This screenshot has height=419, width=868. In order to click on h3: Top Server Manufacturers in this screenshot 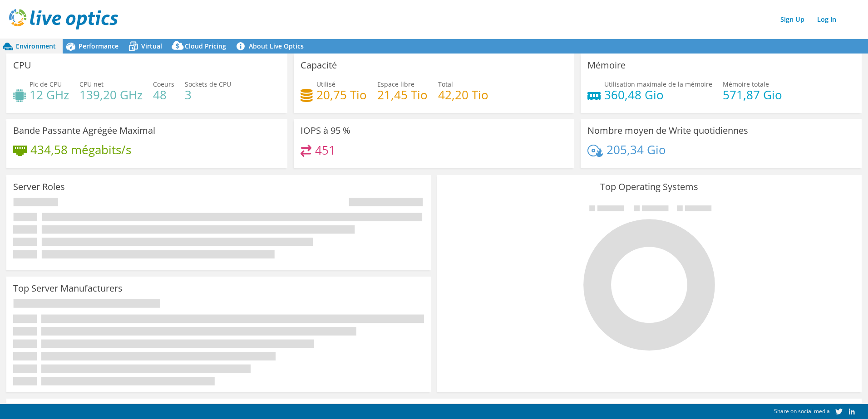, I will do `click(67, 288)`.